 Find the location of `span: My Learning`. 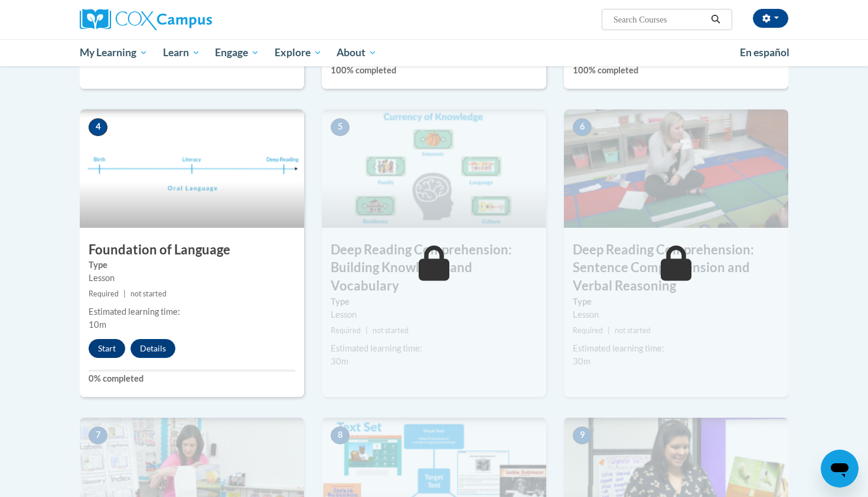

span: My Learning is located at coordinates (113, 53).